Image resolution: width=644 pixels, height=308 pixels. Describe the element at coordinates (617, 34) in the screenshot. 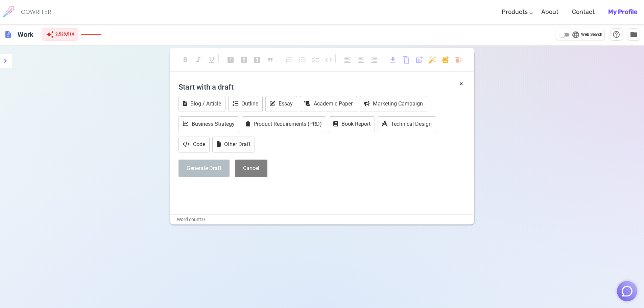

I see `button: Help & Shortcuts` at that location.